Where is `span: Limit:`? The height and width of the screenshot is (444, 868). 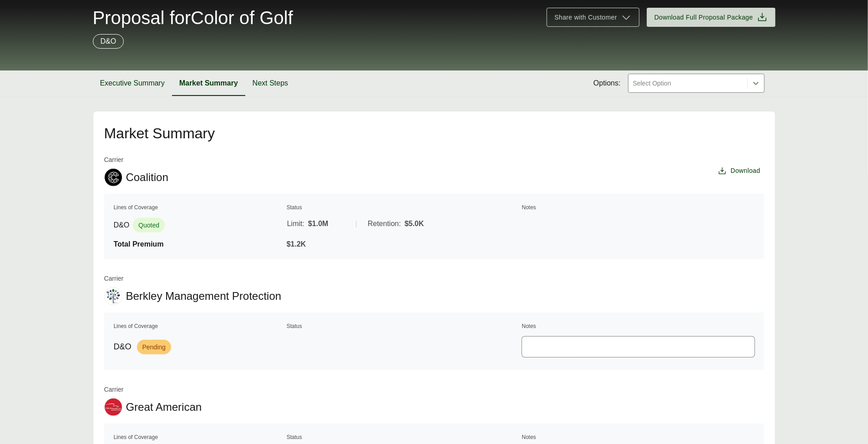
span: Limit: is located at coordinates (296, 224).